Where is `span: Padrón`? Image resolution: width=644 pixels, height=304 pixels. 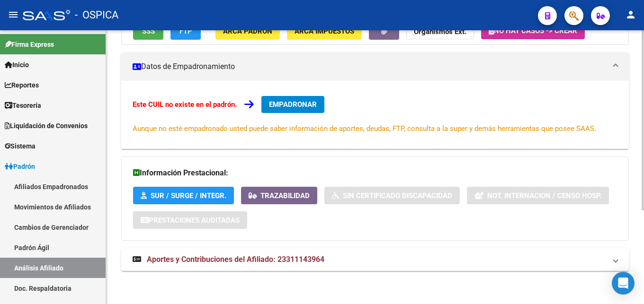 span: Padrón is located at coordinates (20, 166).